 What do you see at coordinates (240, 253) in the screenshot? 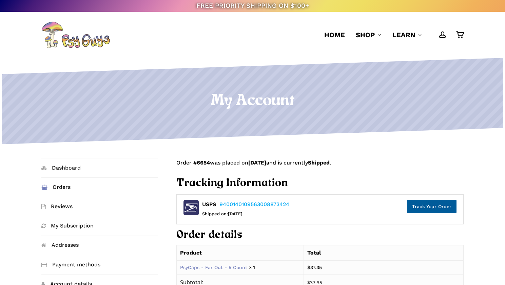
I see `th: Product` at bounding box center [240, 253].